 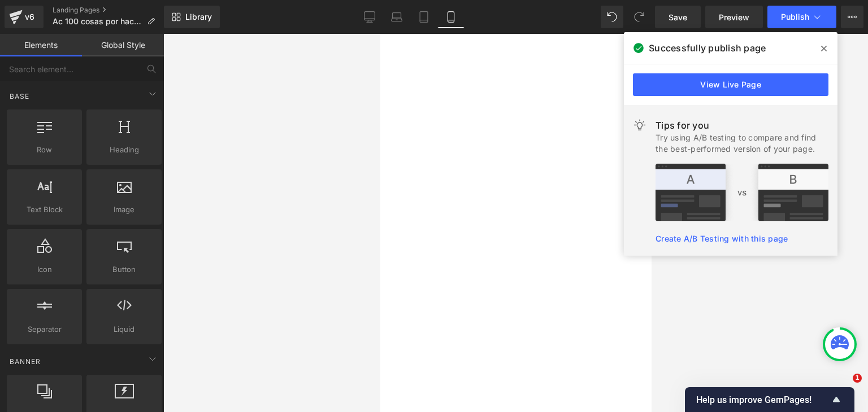 What do you see at coordinates (44, 150) in the screenshot?
I see `span: Row` at bounding box center [44, 150].